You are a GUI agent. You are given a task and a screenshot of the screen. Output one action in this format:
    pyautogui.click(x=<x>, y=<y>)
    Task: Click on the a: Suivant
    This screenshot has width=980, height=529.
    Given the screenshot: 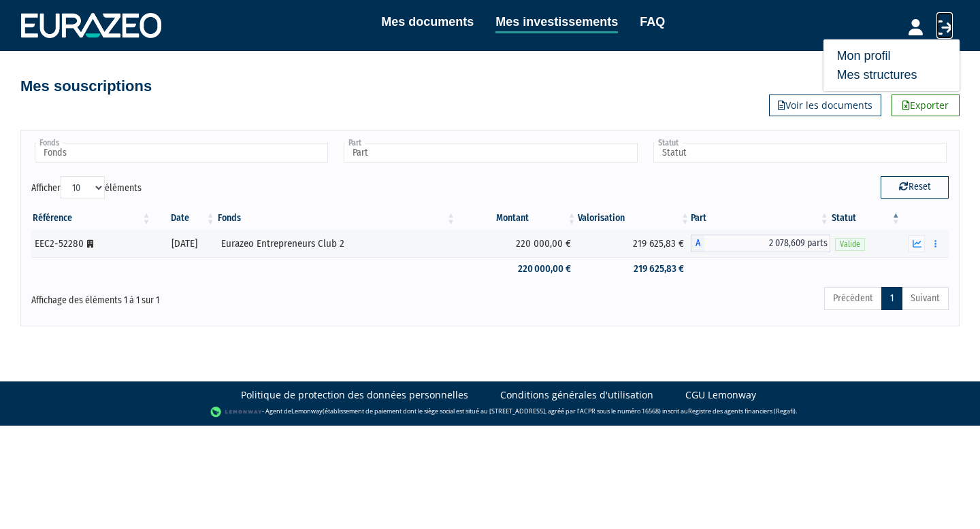 What is the action you would take?
    pyautogui.click(x=925, y=299)
    